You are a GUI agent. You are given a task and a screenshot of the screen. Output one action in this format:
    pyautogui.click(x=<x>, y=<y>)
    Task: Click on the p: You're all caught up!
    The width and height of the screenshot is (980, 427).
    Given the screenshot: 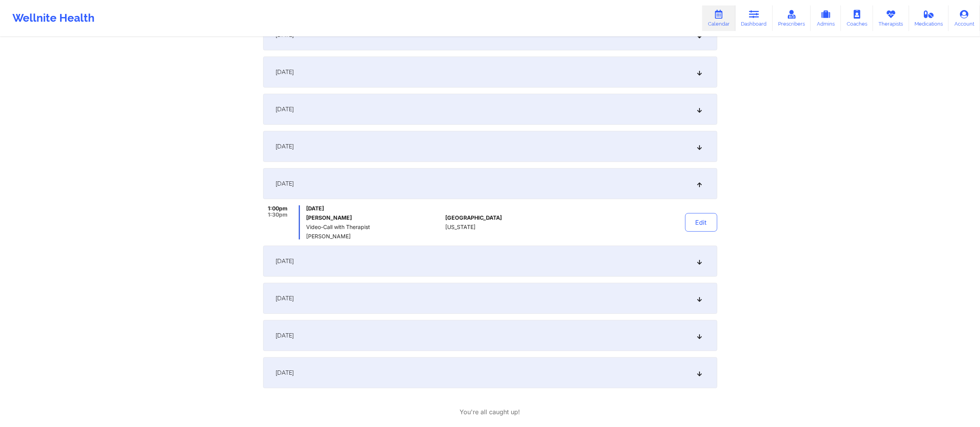 What is the action you would take?
    pyautogui.click(x=490, y=412)
    